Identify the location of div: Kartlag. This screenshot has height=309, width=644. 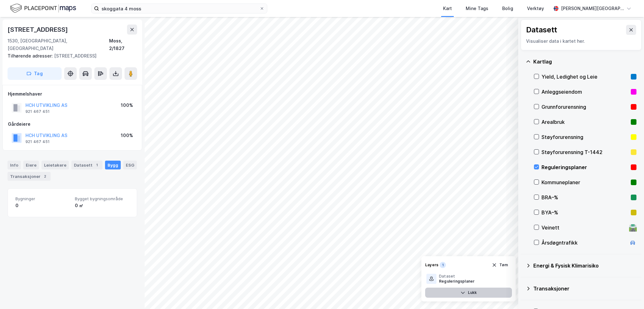
(585, 62).